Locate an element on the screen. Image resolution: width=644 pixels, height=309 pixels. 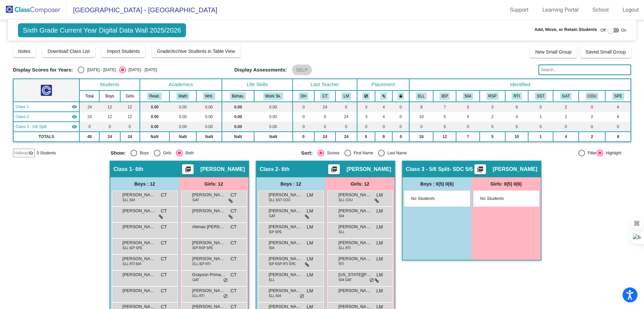
div: Girls: 12 is located at coordinates (360, 184).